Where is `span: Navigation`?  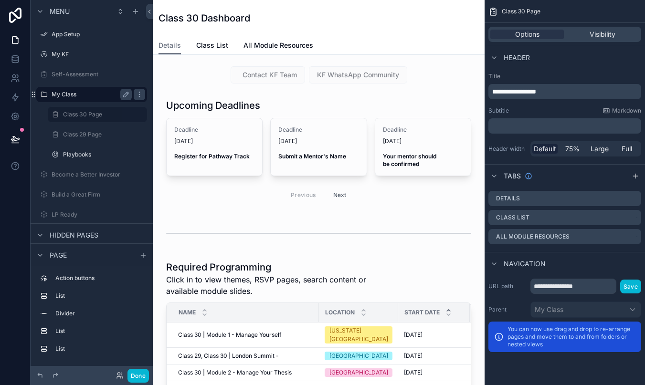
span: Navigation is located at coordinates (525, 264).